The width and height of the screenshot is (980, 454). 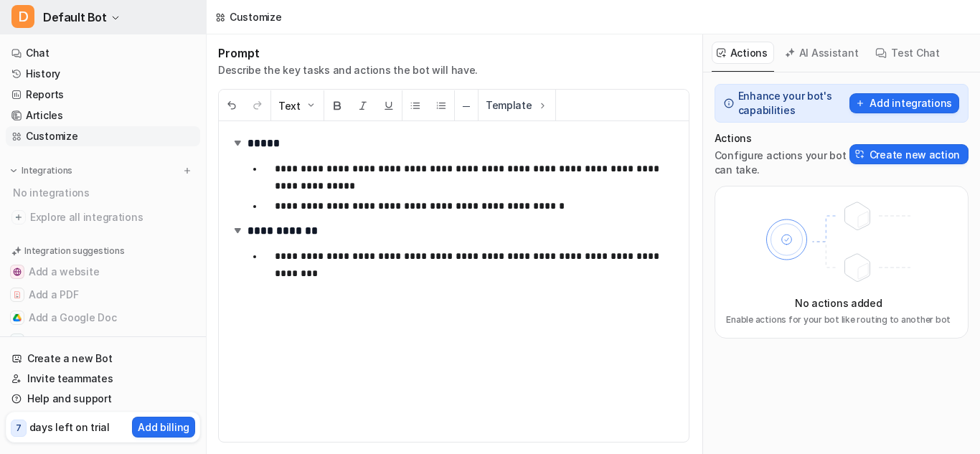 I want to click on p: Enable actions for your bot like routing to another bot, so click(x=838, y=320).